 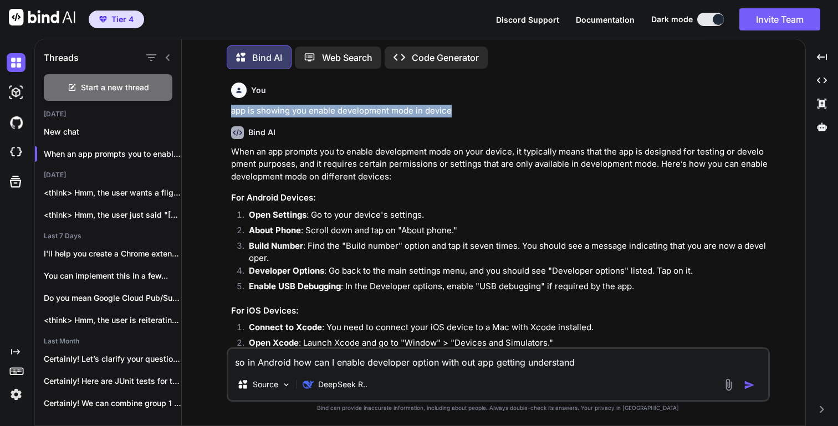 What do you see at coordinates (16, 395) in the screenshot?
I see `img: settings` at bounding box center [16, 395].